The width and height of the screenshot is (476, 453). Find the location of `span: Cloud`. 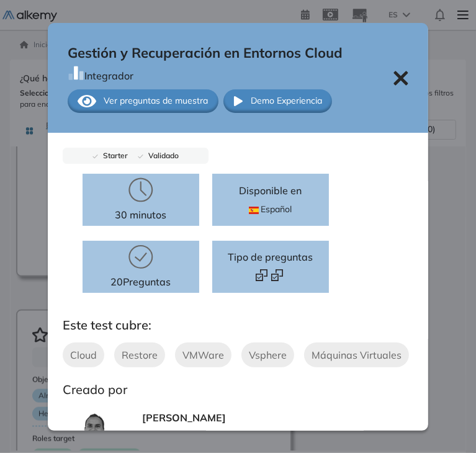

span: Cloud is located at coordinates (83, 355).